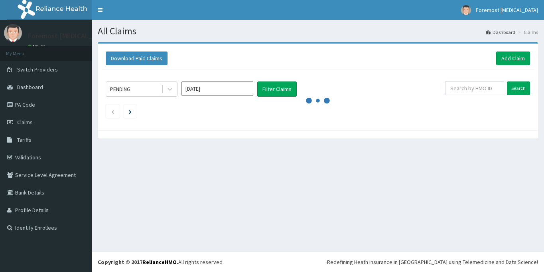  What do you see at coordinates (25, 122) in the screenshot?
I see `span: Claims` at bounding box center [25, 122].